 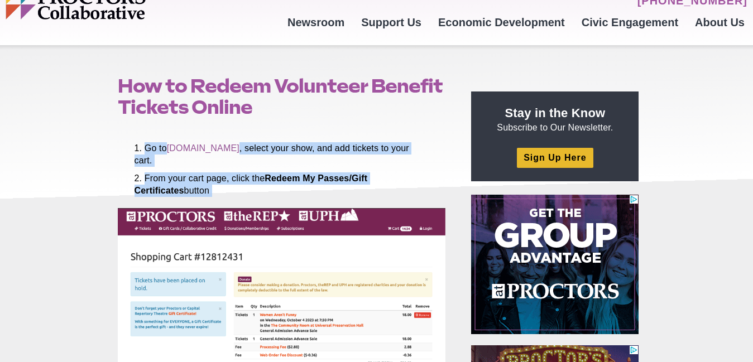 I want to click on li: From your cart page, click the button, so click(x=282, y=185).